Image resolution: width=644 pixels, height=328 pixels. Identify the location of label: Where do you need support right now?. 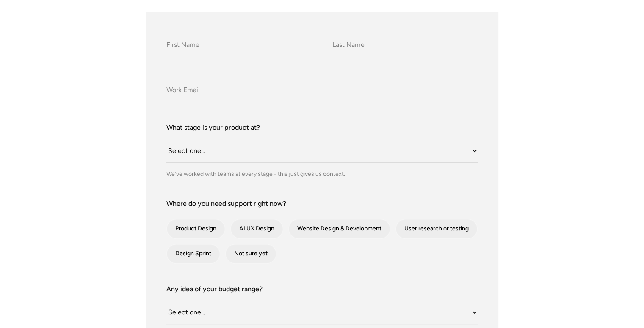
(322, 204).